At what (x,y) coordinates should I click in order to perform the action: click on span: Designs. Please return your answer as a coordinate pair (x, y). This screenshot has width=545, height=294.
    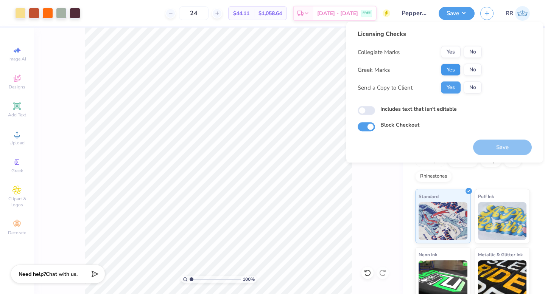
    Looking at the image, I should click on (17, 87).